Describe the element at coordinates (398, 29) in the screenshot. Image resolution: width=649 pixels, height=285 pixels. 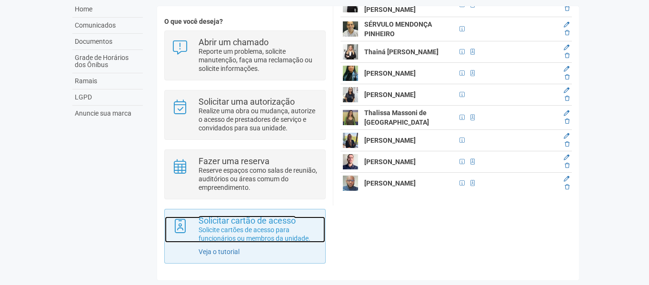
I see `strong: SÉRVULO MENDONÇA PINHEIRO` at that location.